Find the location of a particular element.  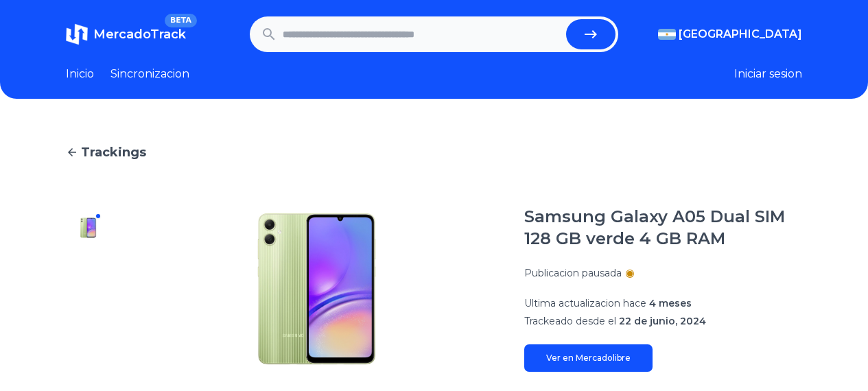

img: Argentina is located at coordinates (667, 34).